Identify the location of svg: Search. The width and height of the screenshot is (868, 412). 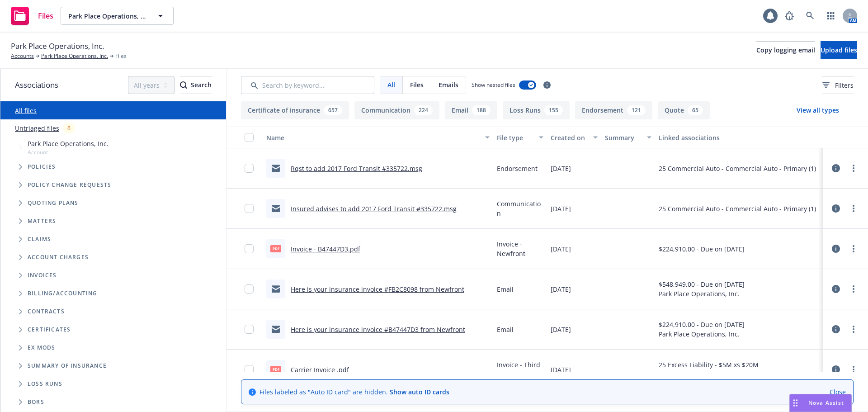
(183, 85).